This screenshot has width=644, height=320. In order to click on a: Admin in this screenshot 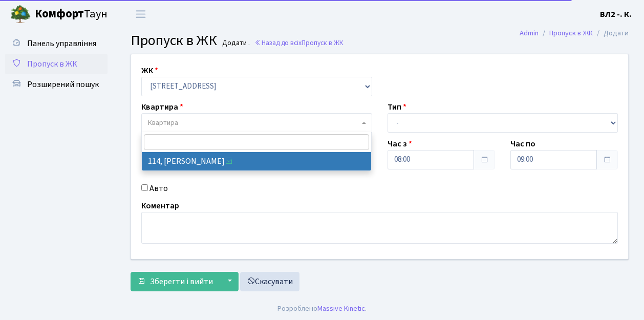, I will do `click(528, 33)`.